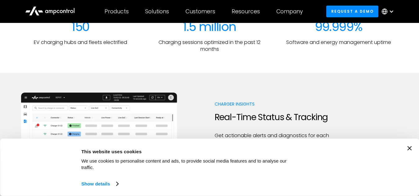 The image size is (419, 196). I want to click on div: Products, so click(117, 11).